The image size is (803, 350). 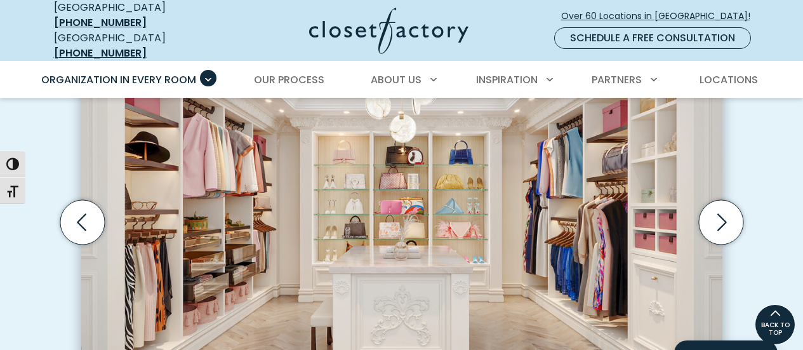 I want to click on button: Previous slide, so click(x=83, y=222).